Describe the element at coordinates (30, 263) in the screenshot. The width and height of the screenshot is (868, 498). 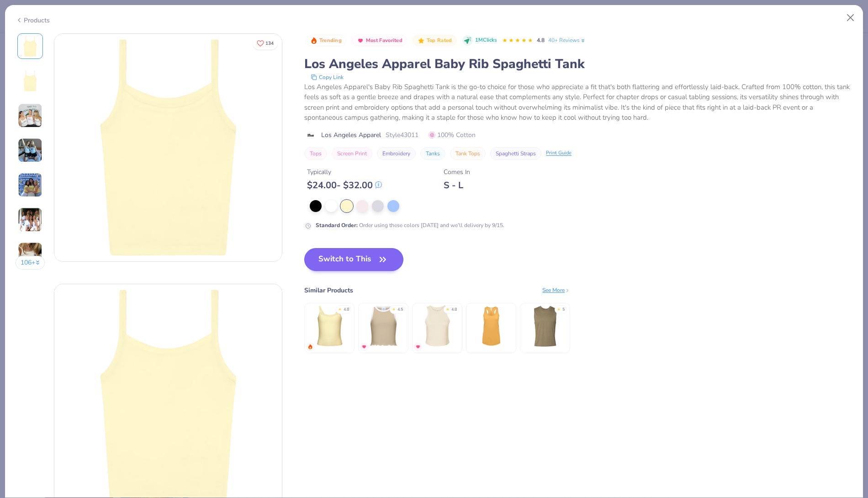
I see `button: 106+` at that location.